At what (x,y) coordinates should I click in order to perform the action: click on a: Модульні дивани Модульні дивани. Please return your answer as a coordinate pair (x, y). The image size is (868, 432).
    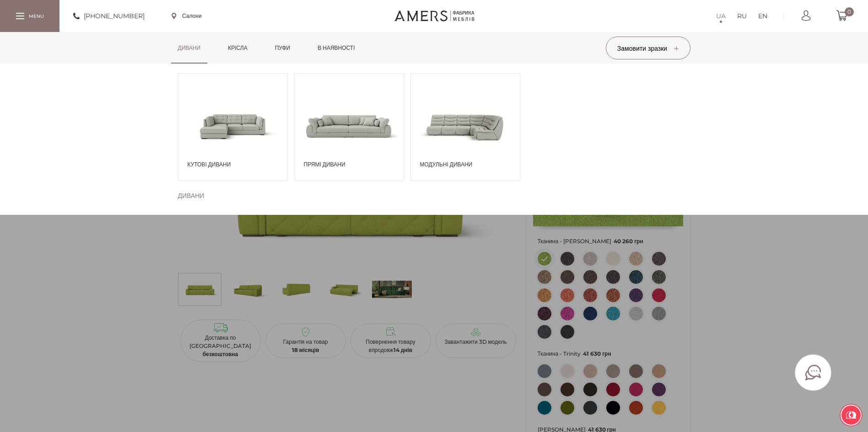
    Looking at the image, I should click on (465, 126).